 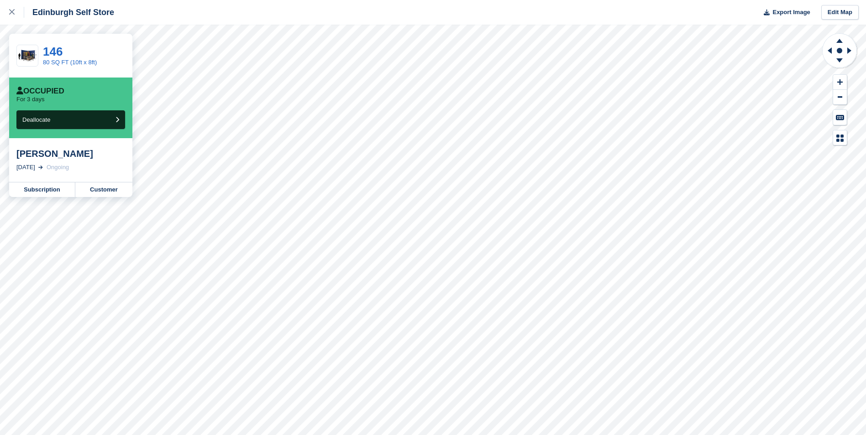 I want to click on button: Map Legend, so click(x=840, y=138).